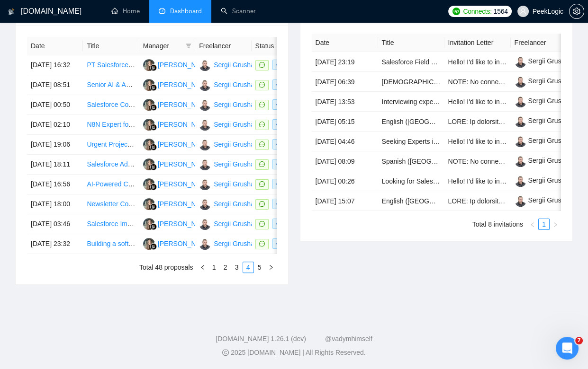 This screenshot has width=588, height=369. What do you see at coordinates (189, 164) in the screenshot?
I see `a: Salesforce Admin Needed – Customization, Organization & Efficiency` at bounding box center [189, 164].